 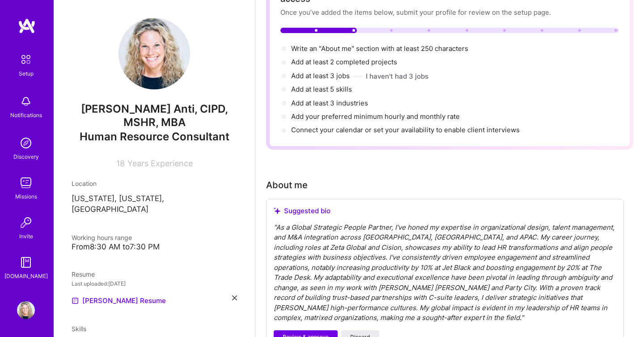 What do you see at coordinates (154, 247) in the screenshot?
I see `div: From 8:30 AM to 7:30 PM` at bounding box center [154, 247].